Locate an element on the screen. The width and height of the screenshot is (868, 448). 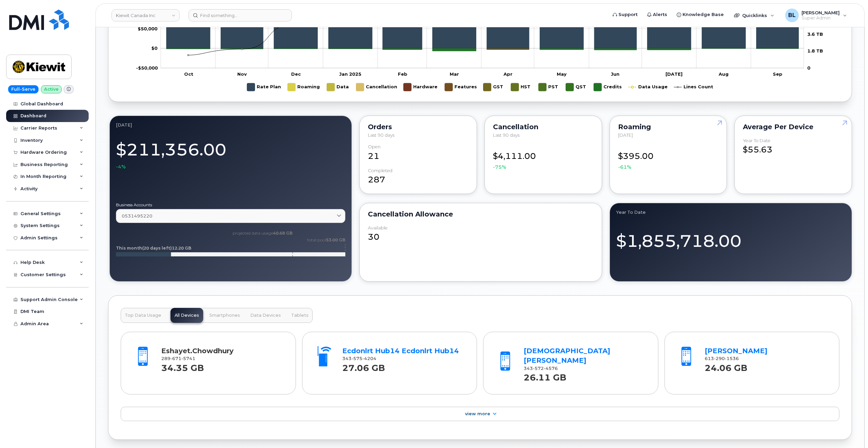
a: Support is located at coordinates (625, 14).